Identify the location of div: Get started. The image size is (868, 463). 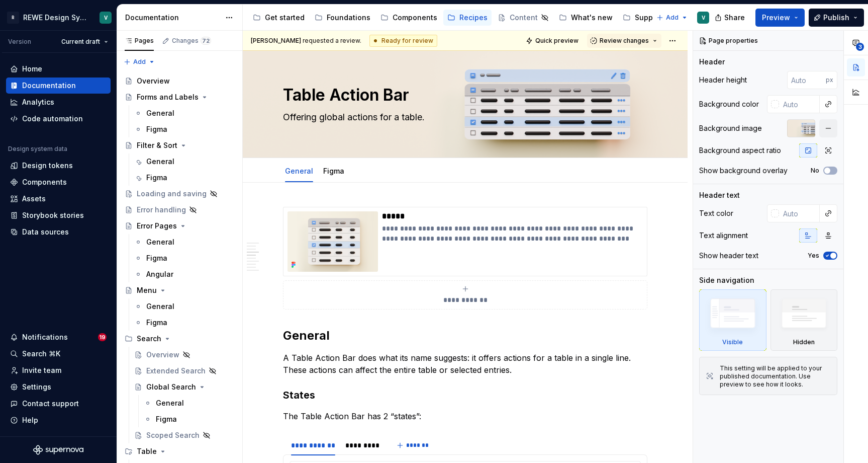
(284, 18).